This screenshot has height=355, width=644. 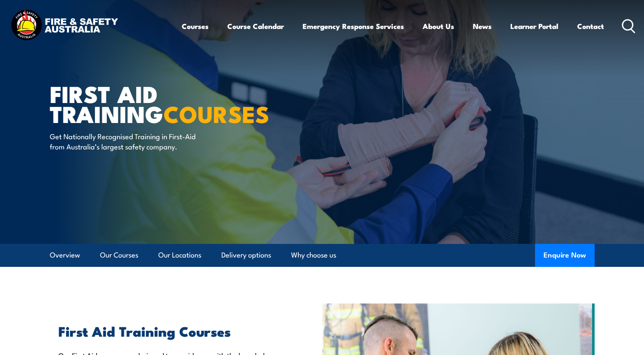 I want to click on a: About Us, so click(x=438, y=26).